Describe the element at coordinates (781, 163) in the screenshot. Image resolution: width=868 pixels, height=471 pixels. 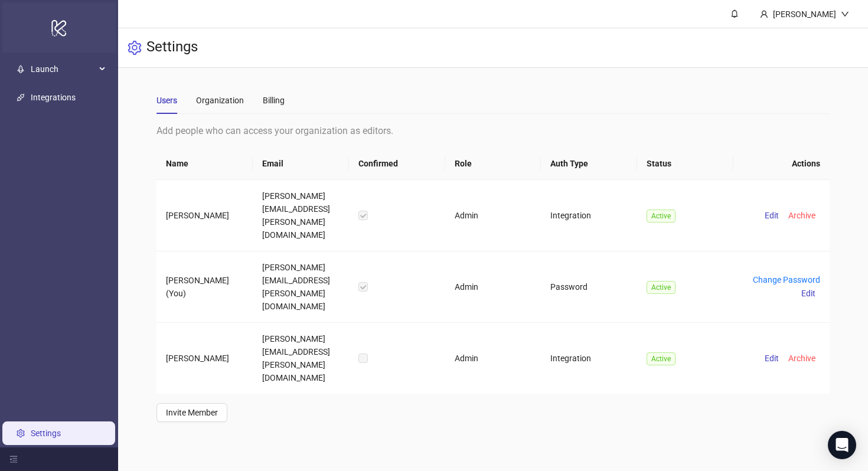
I see `th: Actions` at that location.